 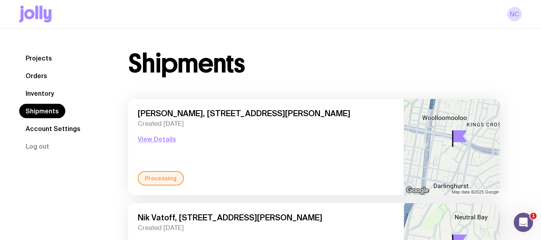 I want to click on h1: Shipments, so click(x=186, y=64).